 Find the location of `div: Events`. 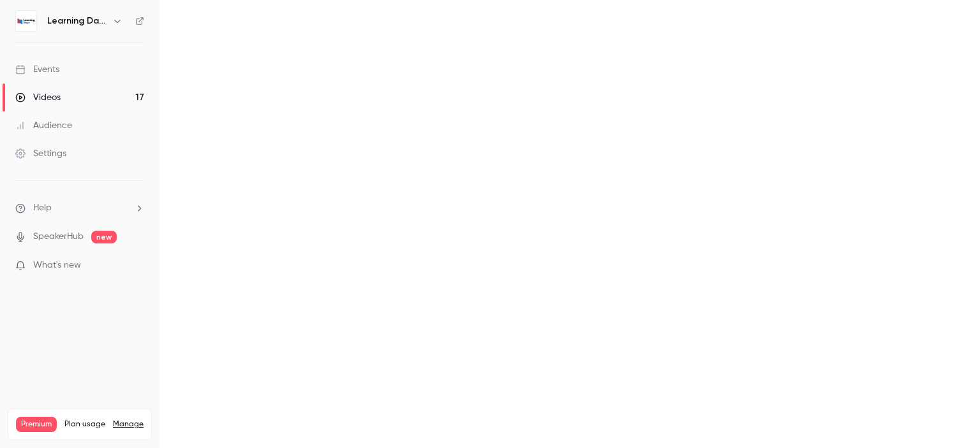

div: Events is located at coordinates (37, 69).